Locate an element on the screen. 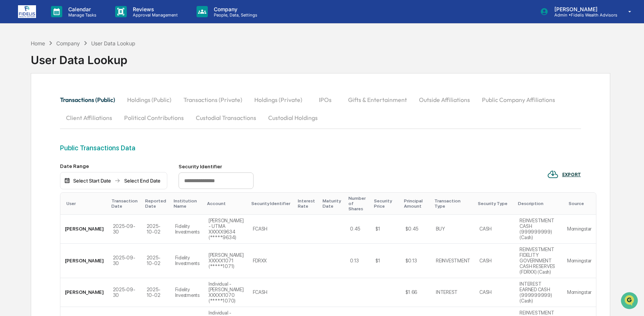 Image resolution: width=644 pixels, height=316 pixels. div: Start new chat is located at coordinates (74, 61).